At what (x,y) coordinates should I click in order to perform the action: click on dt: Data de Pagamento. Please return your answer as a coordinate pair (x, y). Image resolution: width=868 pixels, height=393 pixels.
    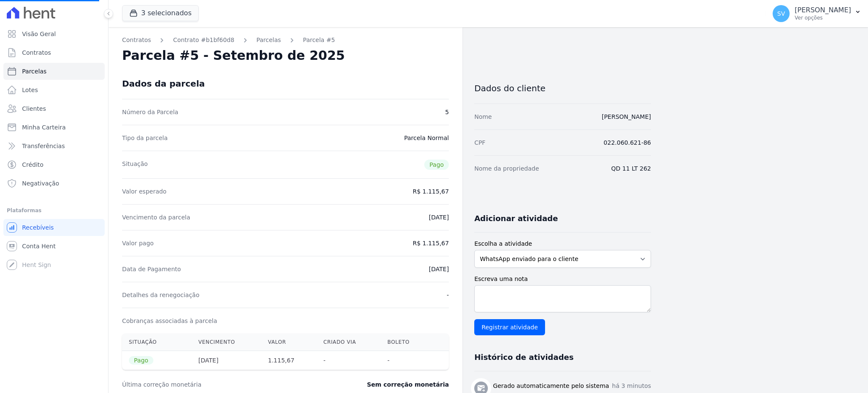
    Looking at the image, I should click on (151, 269).